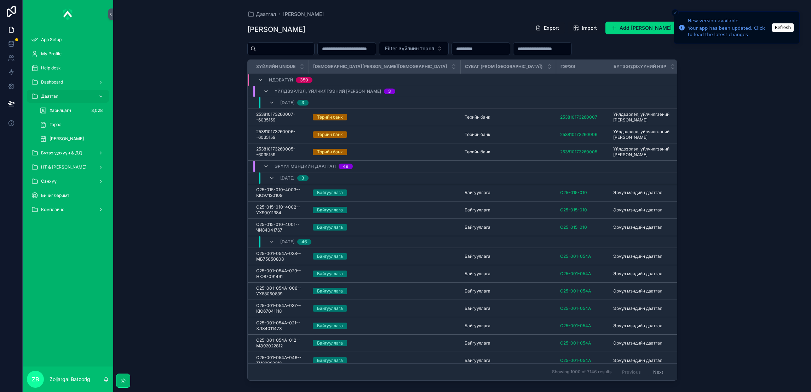 This screenshot has height=392, width=811. I want to click on span: Dashboard, so click(52, 82).